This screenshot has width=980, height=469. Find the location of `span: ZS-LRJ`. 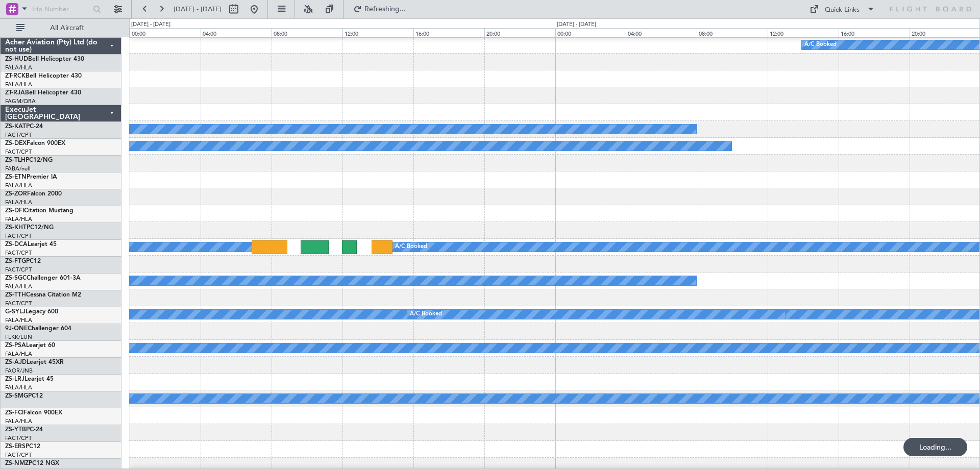

span: ZS-LRJ is located at coordinates (15, 379).